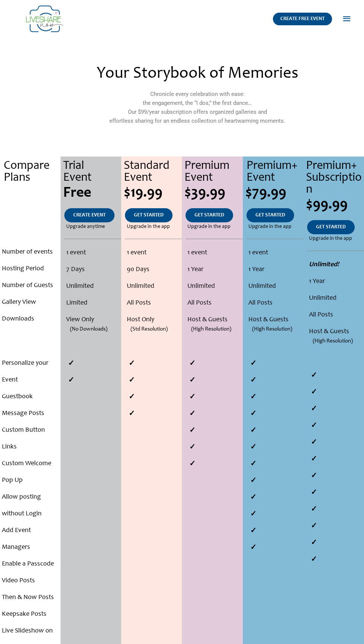 This screenshot has height=644, width=364. What do you see at coordinates (30, 372) in the screenshot?
I see `li: Personalize your Event` at bounding box center [30, 372].